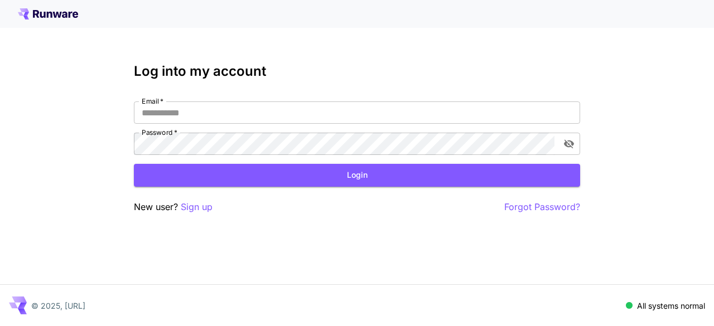  I want to click on p: All systems normal, so click(671, 305).